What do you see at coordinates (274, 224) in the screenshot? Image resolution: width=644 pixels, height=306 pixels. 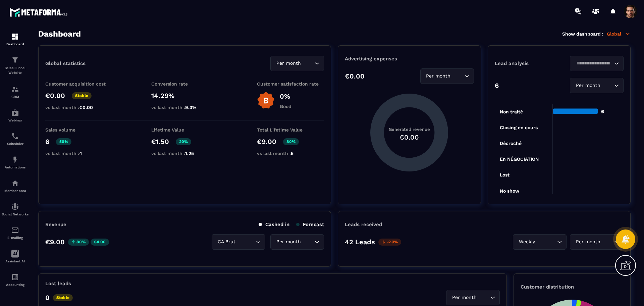 I see `p: Cashed in` at bounding box center [274, 224].